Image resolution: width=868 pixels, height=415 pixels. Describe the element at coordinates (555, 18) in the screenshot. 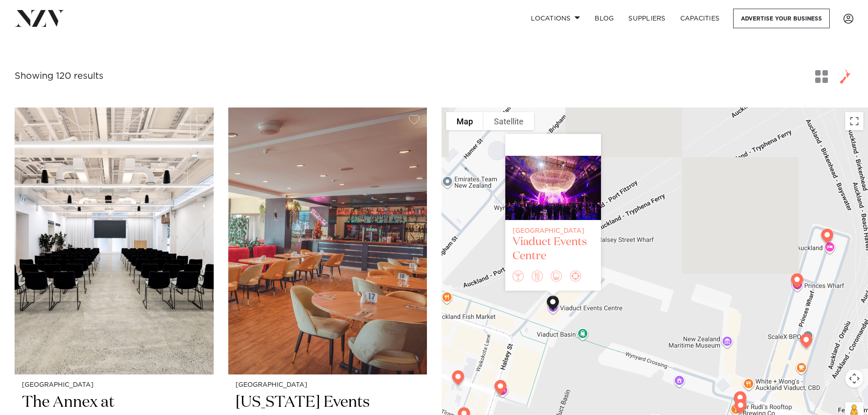

I see `a: Locations` at that location.